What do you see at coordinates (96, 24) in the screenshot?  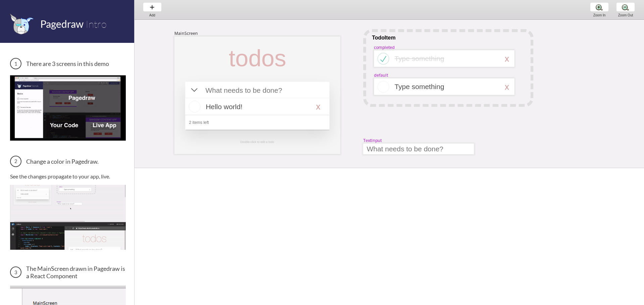 I see `span: Intro` at bounding box center [96, 24].